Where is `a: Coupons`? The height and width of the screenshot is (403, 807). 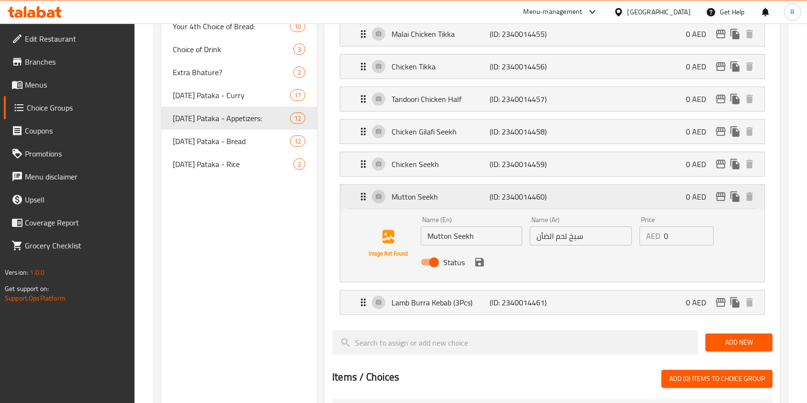
a: Coupons is located at coordinates (69, 131).